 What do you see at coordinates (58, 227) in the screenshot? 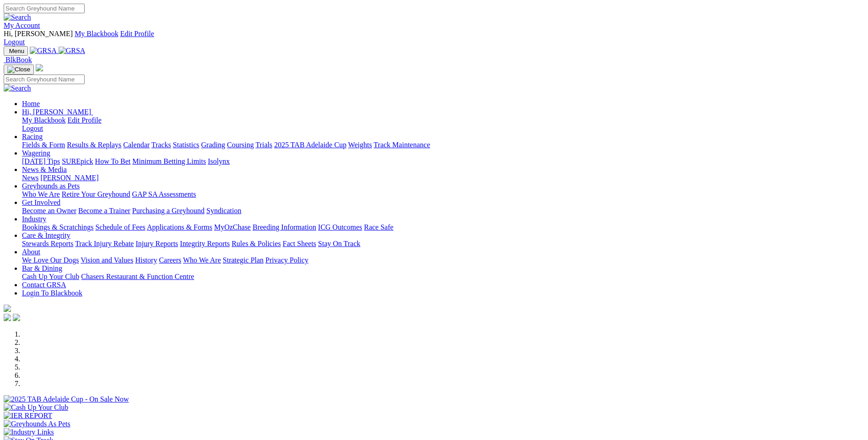
I see `a: Bookings & Scratchings` at bounding box center [58, 227].